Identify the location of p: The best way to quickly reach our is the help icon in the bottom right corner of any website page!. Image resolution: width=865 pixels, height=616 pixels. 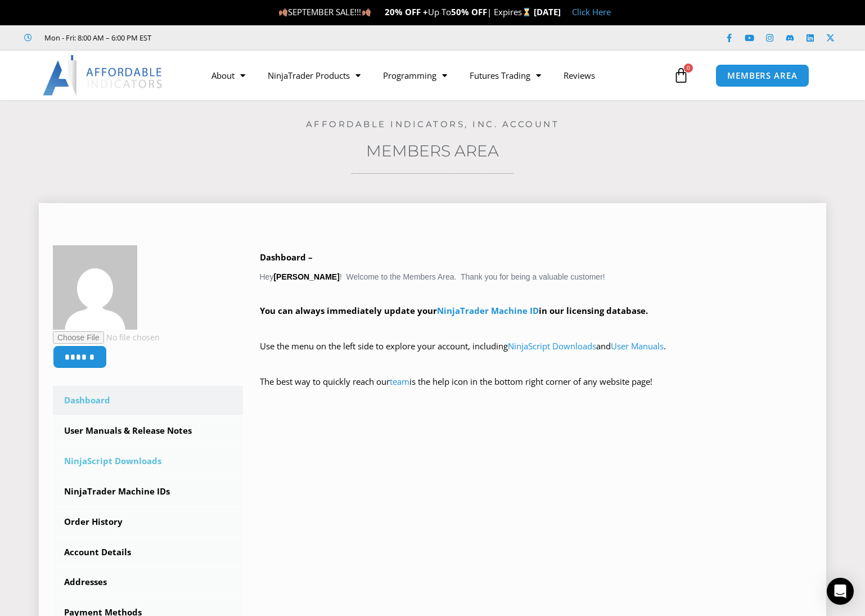
(536, 390).